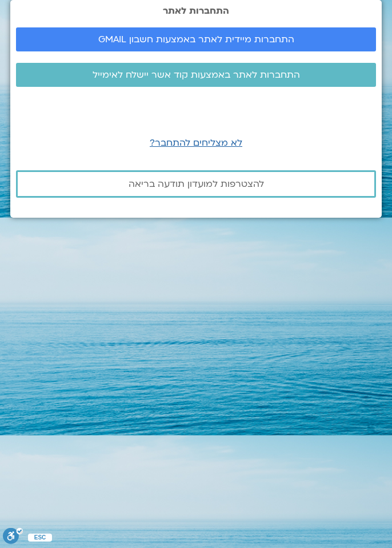 The image size is (392, 548). Describe the element at coordinates (196, 11) in the screenshot. I see `h2: התחברות לאתר` at that location.